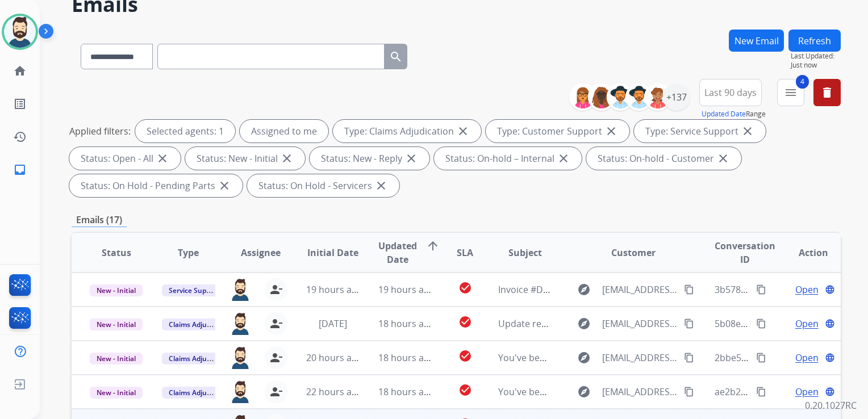  What do you see at coordinates (245, 158) in the screenshot?
I see `div: Status: New - Initial` at bounding box center [245, 158].